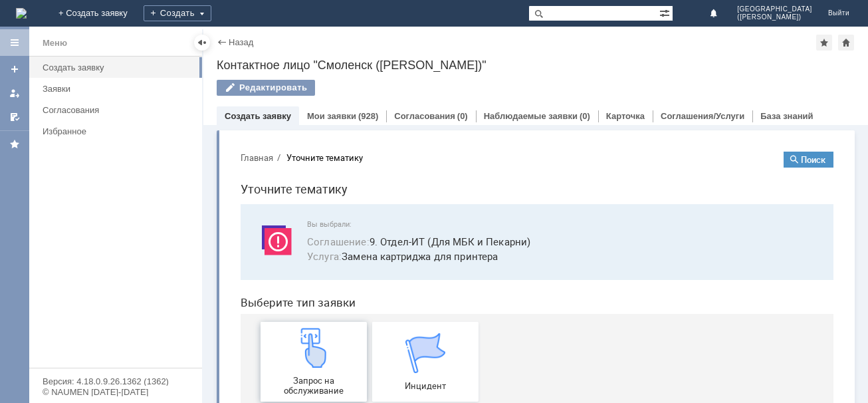  I want to click on a: Запрос на обслуживание, so click(84, 221).